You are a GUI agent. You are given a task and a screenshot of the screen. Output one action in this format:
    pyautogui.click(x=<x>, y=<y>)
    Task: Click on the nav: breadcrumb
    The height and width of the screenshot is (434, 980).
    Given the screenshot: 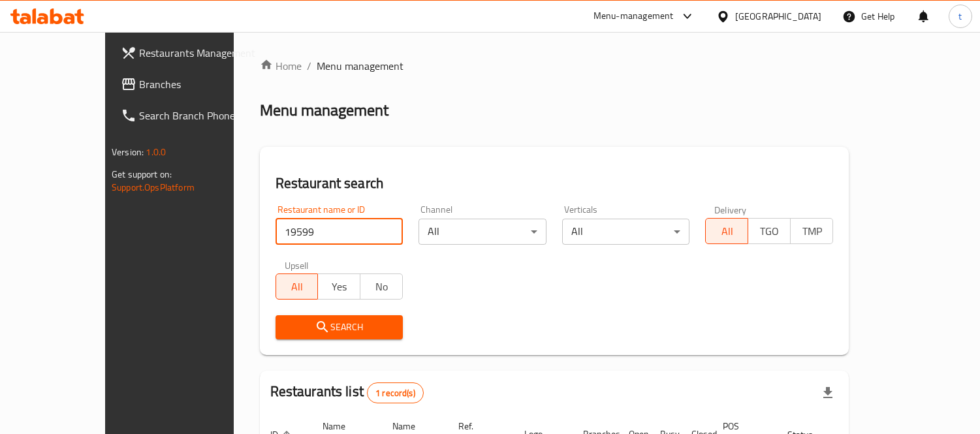 What is the action you would take?
    pyautogui.click(x=554, y=66)
    